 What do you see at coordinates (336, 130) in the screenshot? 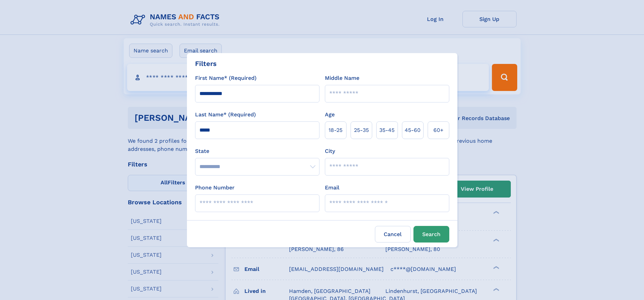
I see `span: 18‑25` at bounding box center [336, 130].